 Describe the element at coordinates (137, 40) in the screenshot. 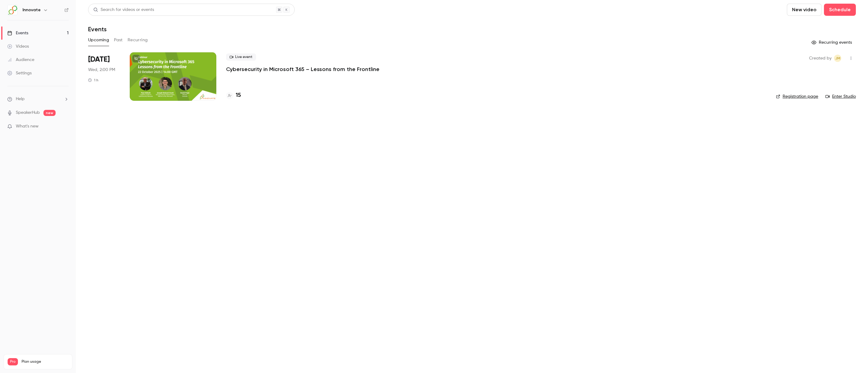

I see `button: Recurring` at that location.